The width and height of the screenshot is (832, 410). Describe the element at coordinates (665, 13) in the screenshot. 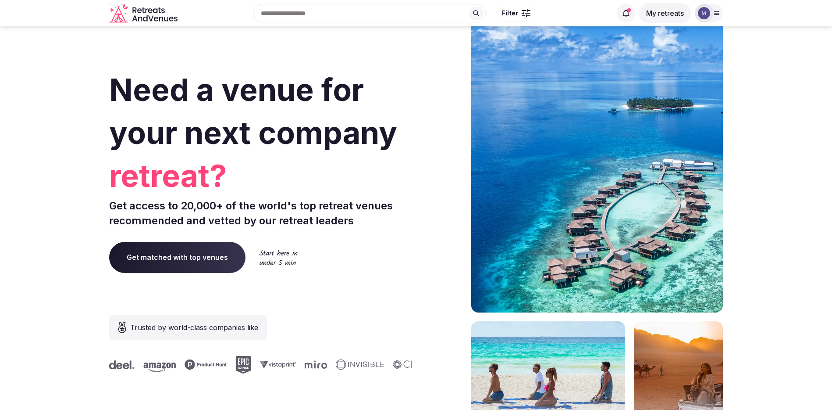

I see `a: My retreats` at that location.